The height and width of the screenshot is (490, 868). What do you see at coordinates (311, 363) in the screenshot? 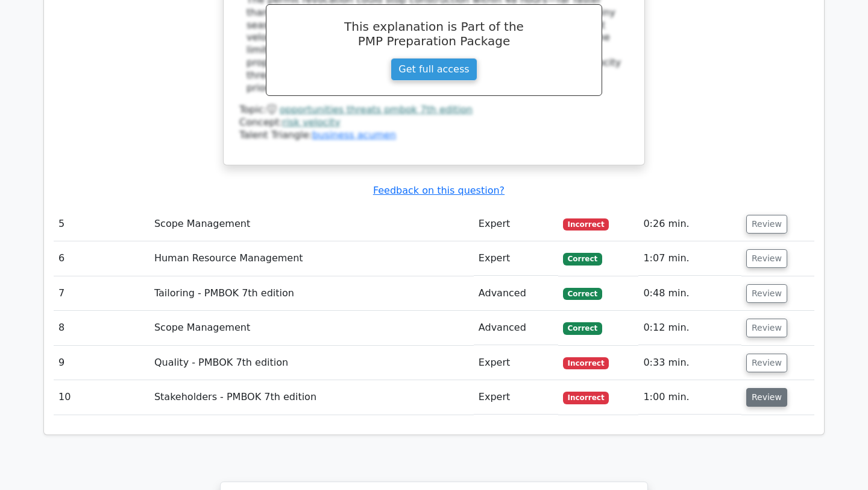
I see `td: Quality - PMBOK 7th edition` at bounding box center [311, 363].